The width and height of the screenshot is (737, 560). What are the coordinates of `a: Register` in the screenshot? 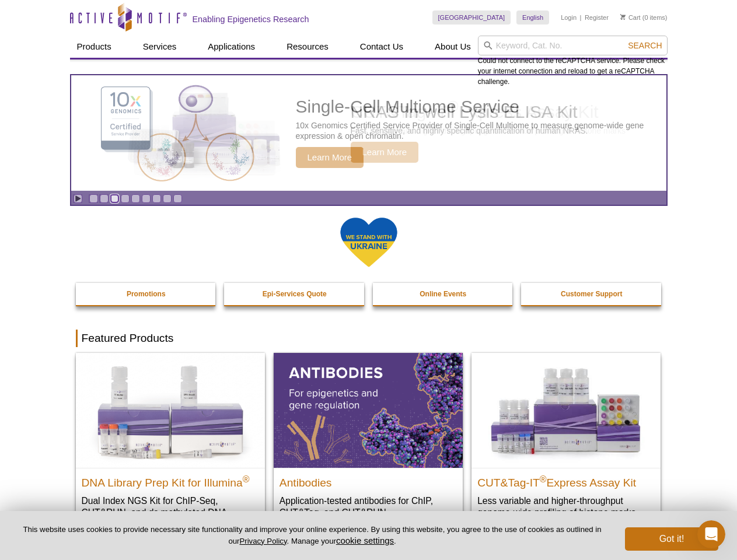 It's located at (597, 18).